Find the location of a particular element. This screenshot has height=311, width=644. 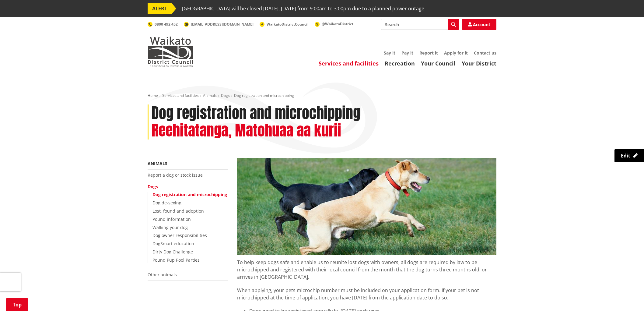

a: Dog de-sexing is located at coordinates (167, 202).